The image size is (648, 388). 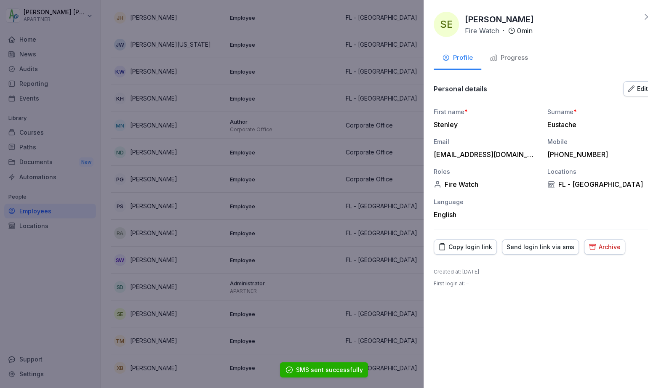 What do you see at coordinates (638, 89) in the screenshot?
I see `div: Edit` at bounding box center [638, 89].